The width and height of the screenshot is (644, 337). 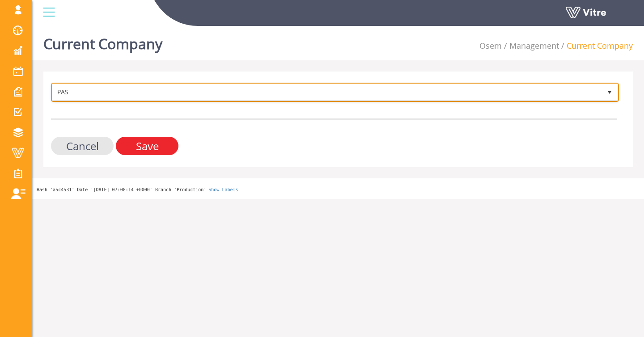 What do you see at coordinates (531, 46) in the screenshot?
I see `li: Management` at bounding box center [531, 46].